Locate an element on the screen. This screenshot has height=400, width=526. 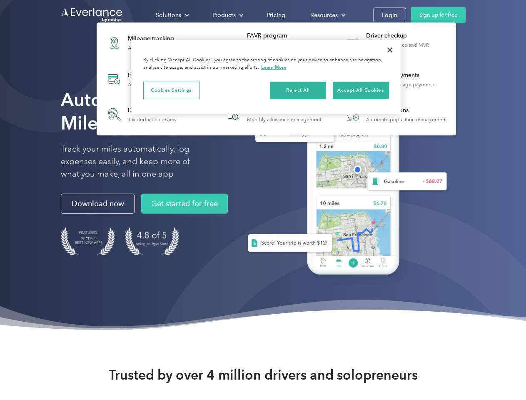
div: Driver checkup is located at coordinates (408, 36).